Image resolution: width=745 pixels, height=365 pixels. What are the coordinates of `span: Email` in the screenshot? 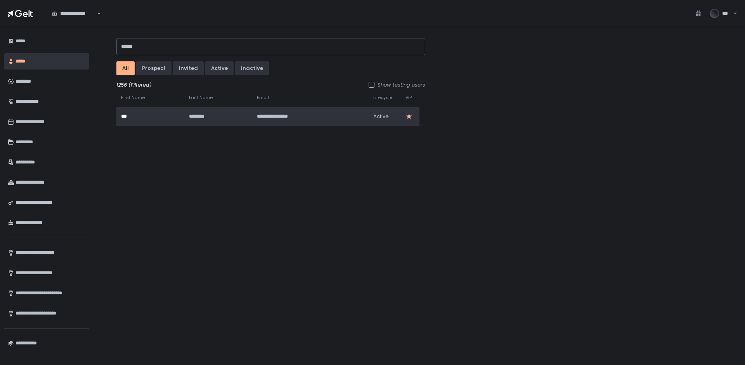 It's located at (263, 97).